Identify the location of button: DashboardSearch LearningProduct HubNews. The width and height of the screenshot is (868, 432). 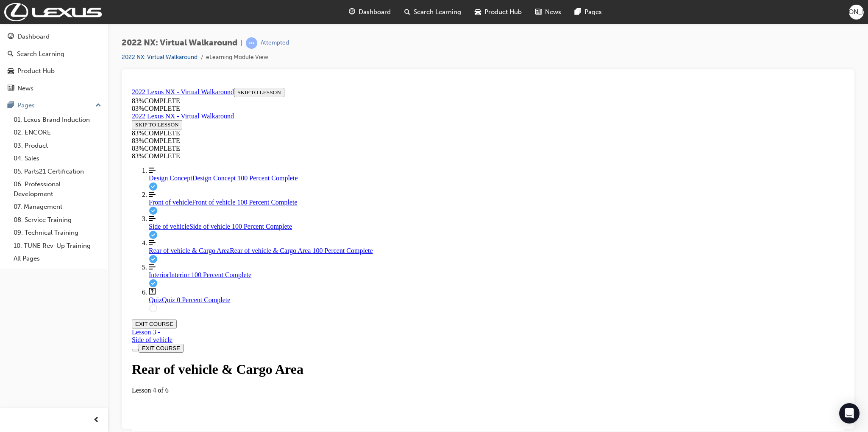
(54, 62).